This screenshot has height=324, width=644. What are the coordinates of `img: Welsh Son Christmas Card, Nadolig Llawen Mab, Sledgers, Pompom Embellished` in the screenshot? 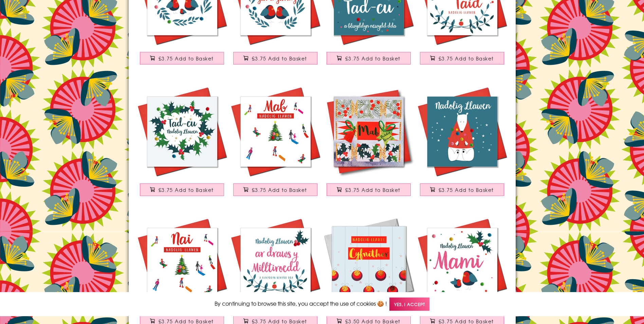 It's located at (275, 131).